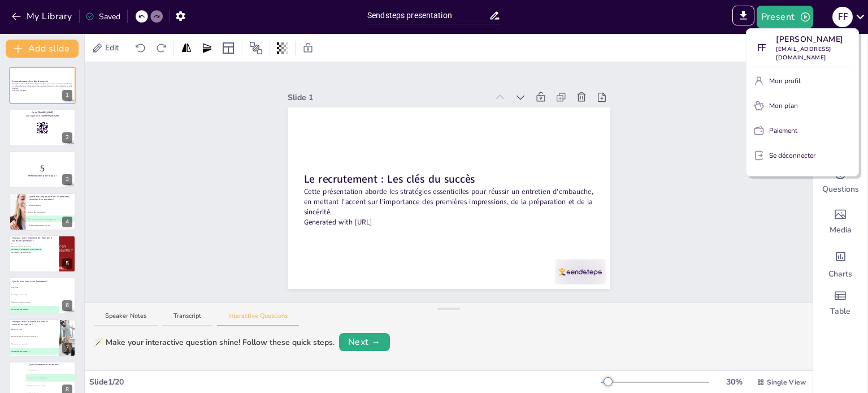 The width and height of the screenshot is (868, 393). Describe the element at coordinates (802, 155) in the screenshot. I see `button: Se déconnecter` at that location.